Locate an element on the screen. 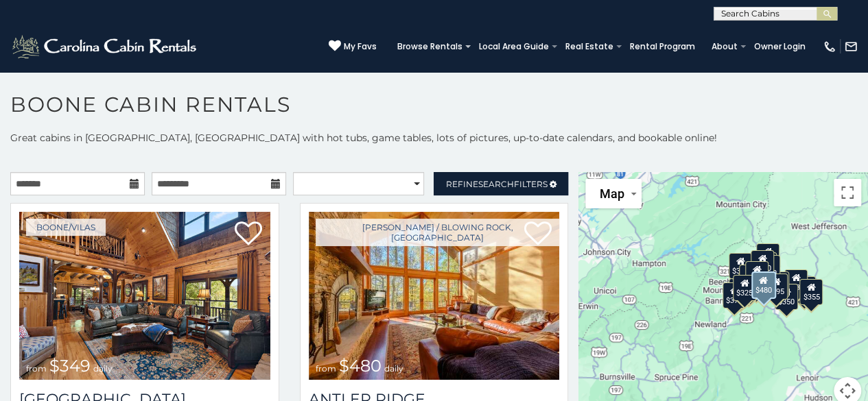  img: Antler Ridge is located at coordinates (434, 296).